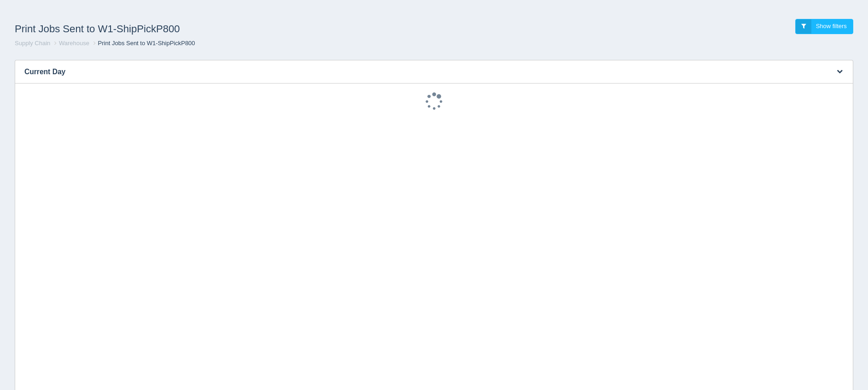 Image resolution: width=868 pixels, height=390 pixels. Describe the element at coordinates (420, 72) in the screenshot. I see `h3: Current Day` at that location.